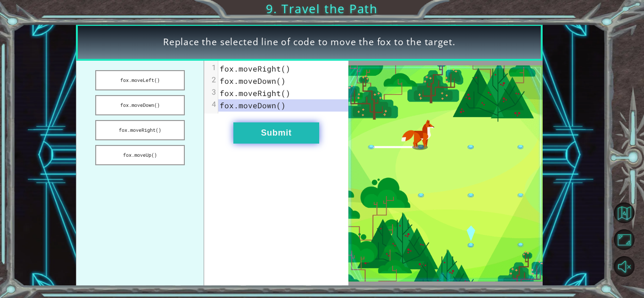  I want to click on button: Maximize Browser, so click(624, 240).